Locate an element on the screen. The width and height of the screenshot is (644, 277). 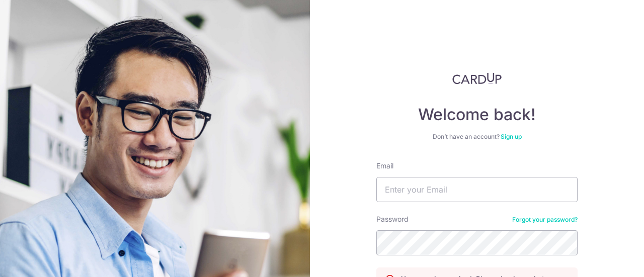
input: Enter your Email is located at coordinates (477, 189).